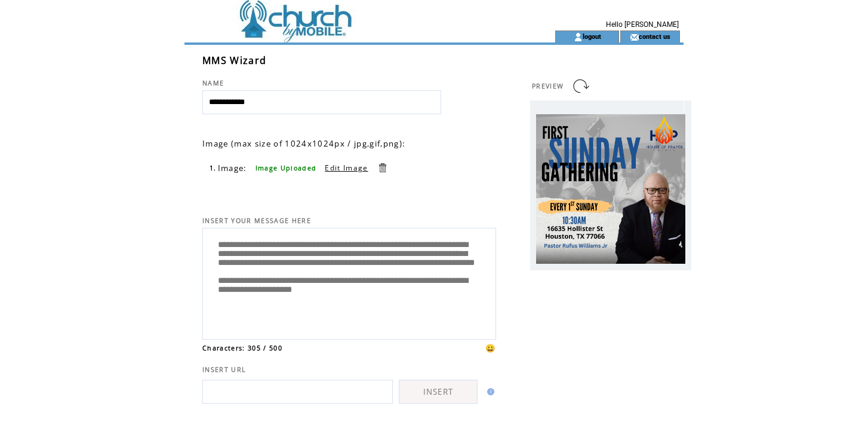  Describe the element at coordinates (256, 220) in the screenshot. I see `span: INSERT YOUR MESSAGE HERE` at that location.